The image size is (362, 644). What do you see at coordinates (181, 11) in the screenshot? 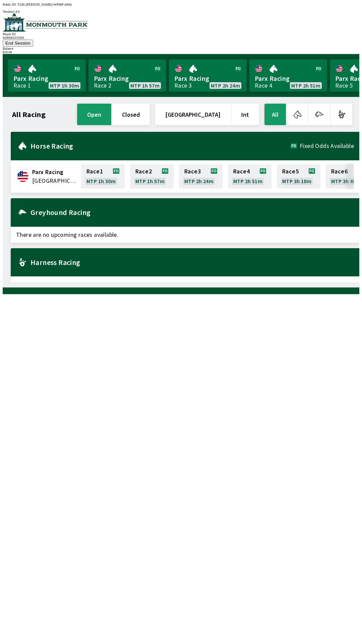
I see `div: Version 1.4.0` at bounding box center [181, 11].